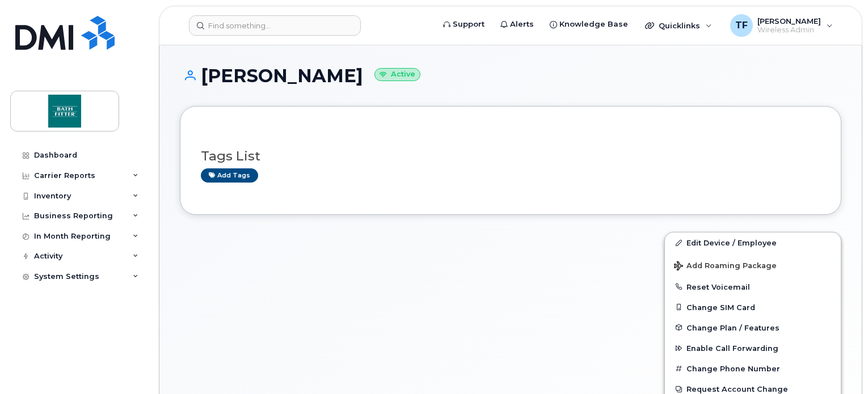 This screenshot has width=868, height=394. I want to click on button: Reset Voicemail, so click(752, 287).